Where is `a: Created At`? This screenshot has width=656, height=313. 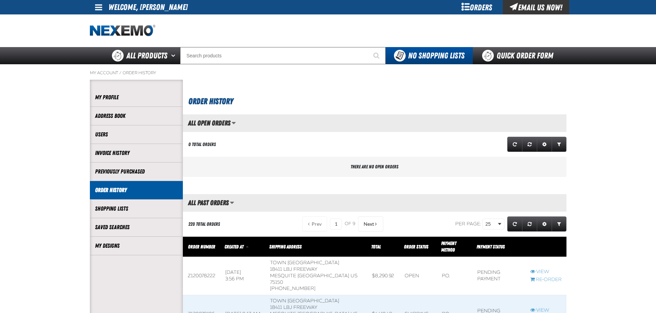
a: Created At is located at coordinates (234, 247).